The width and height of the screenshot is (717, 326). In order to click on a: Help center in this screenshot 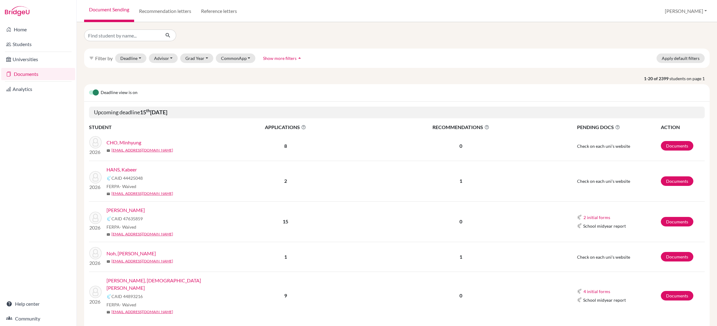, I will do `click(38, 304)`.